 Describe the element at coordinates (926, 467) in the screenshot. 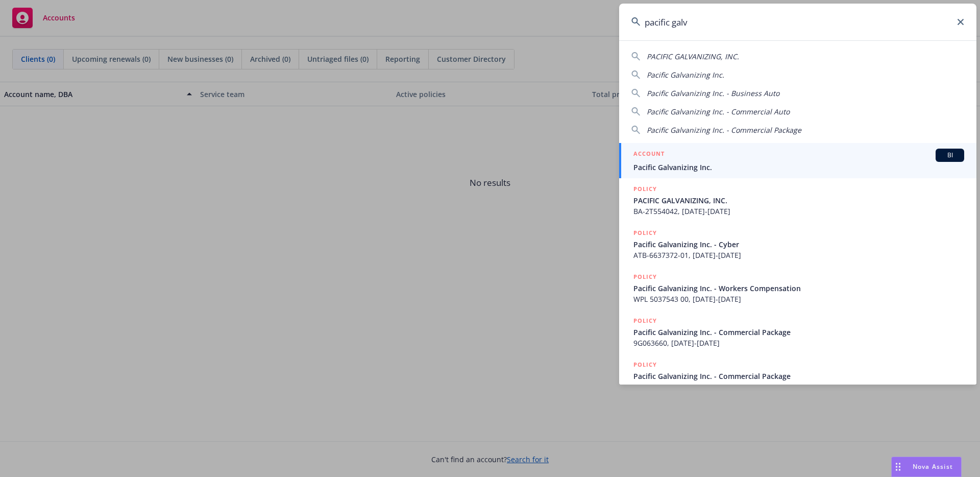

I see `button: Nova Assist` at that location.